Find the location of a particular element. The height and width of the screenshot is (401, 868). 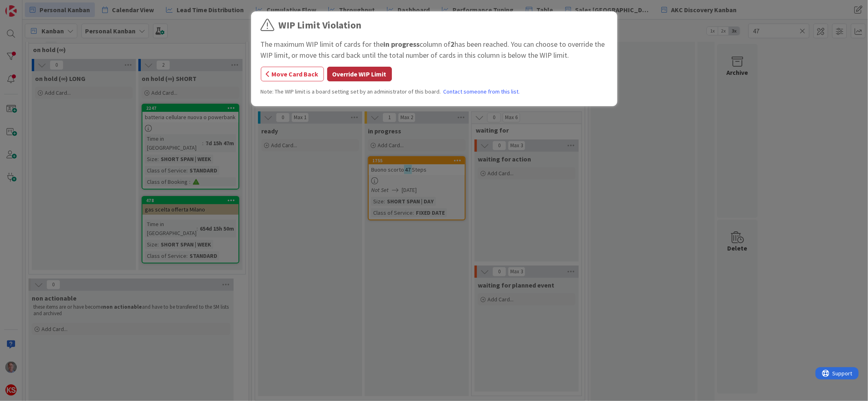

button: Move Card Back is located at coordinates (292, 74).